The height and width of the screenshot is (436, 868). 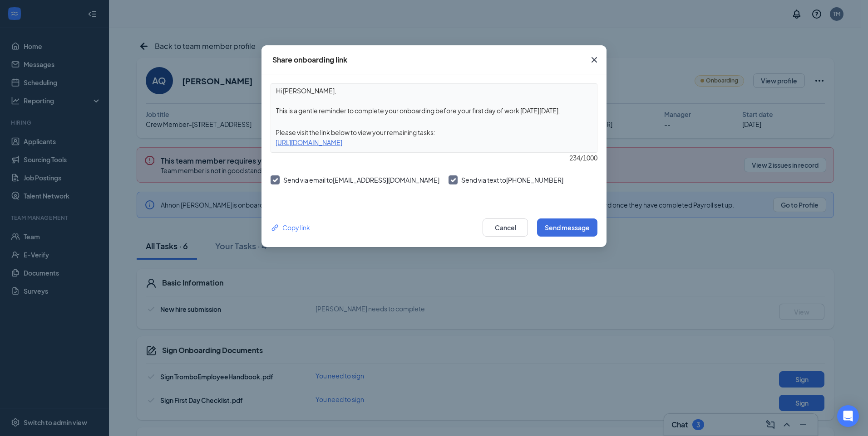 What do you see at coordinates (505, 228) in the screenshot?
I see `button: Cancel` at bounding box center [505, 228].